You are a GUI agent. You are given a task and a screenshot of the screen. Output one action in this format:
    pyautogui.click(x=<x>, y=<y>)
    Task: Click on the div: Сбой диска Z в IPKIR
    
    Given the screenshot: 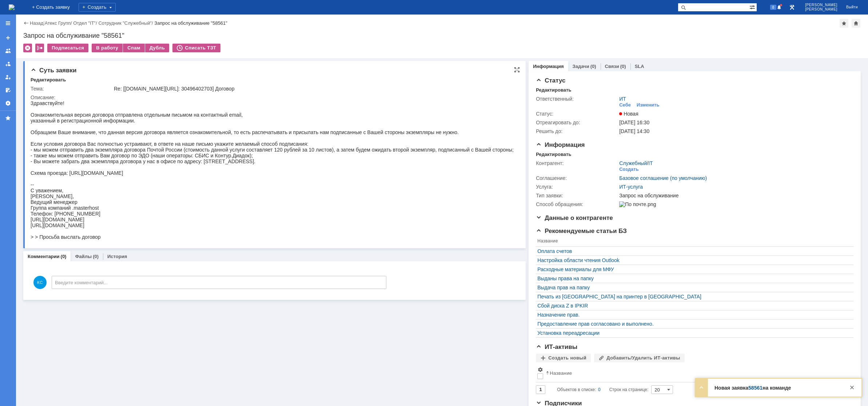 What is the action you would take?
    pyautogui.click(x=693, y=306)
    